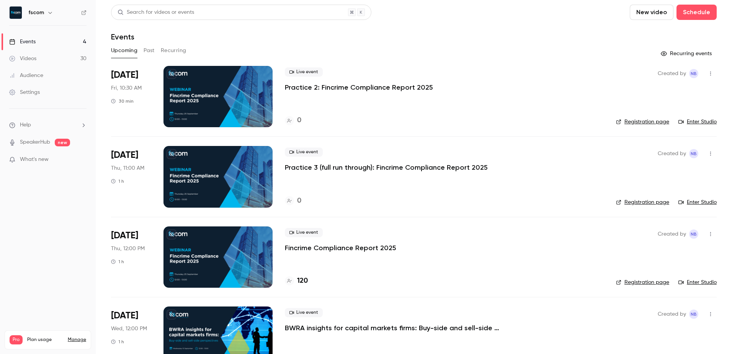 Image resolution: width=732 pixels, height=354 pixels. I want to click on span: Help, so click(25, 125).